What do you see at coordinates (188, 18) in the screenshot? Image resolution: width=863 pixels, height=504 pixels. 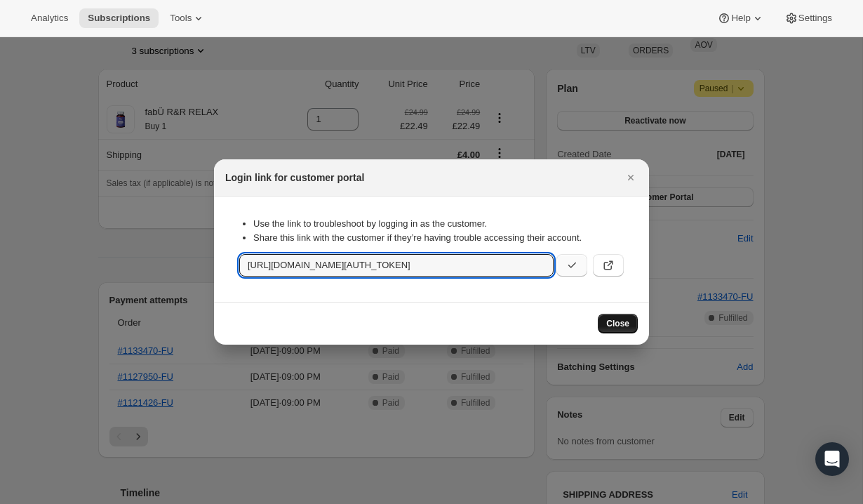 I see `button: Tools` at bounding box center [188, 18].